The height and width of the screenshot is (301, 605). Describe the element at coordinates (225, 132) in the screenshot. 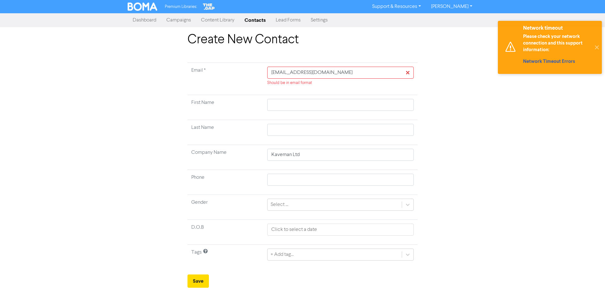

I see `td: Last Name` at that location.